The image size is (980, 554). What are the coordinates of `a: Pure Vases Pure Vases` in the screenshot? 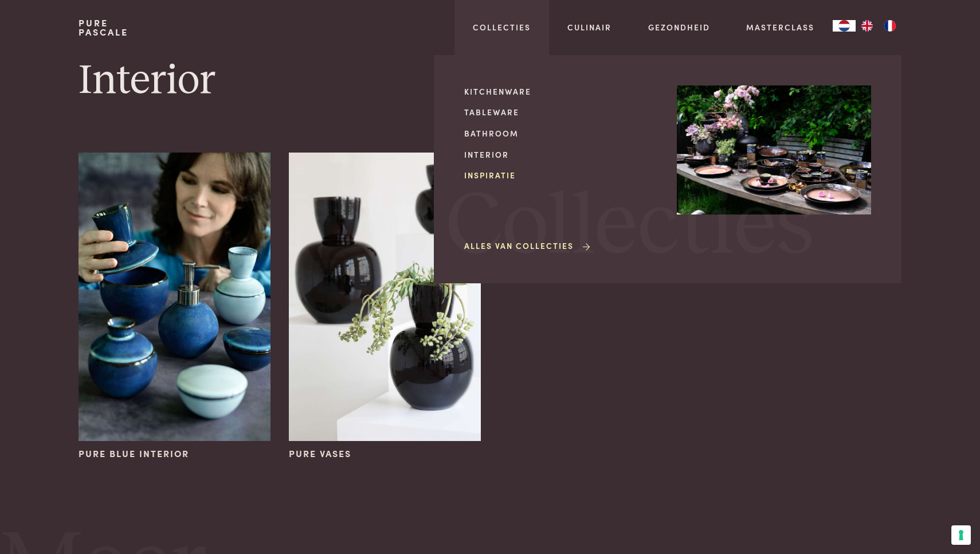 It's located at (385, 306).